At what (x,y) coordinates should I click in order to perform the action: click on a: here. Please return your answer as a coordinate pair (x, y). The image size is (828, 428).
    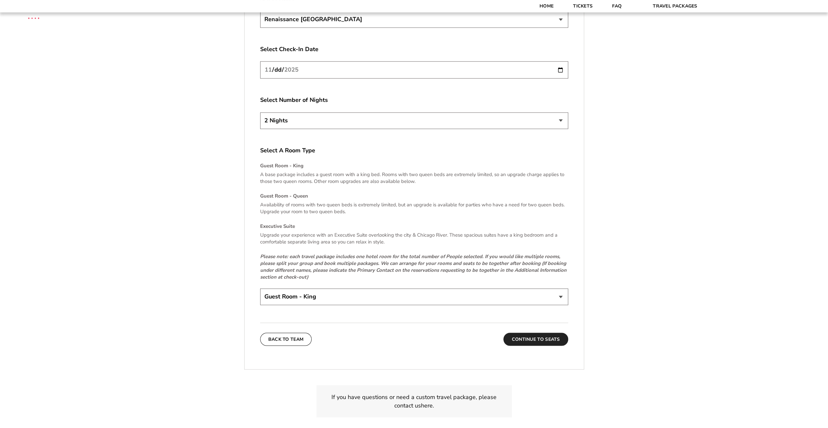
    Looking at the image, I should click on (427, 405).